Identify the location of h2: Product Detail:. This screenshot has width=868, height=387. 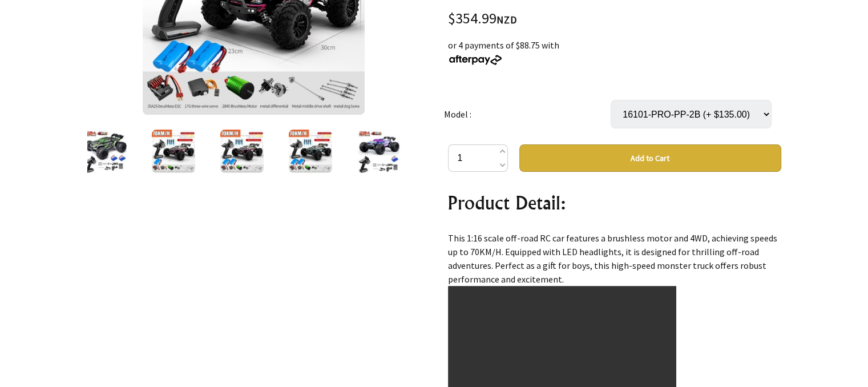
(614, 203).